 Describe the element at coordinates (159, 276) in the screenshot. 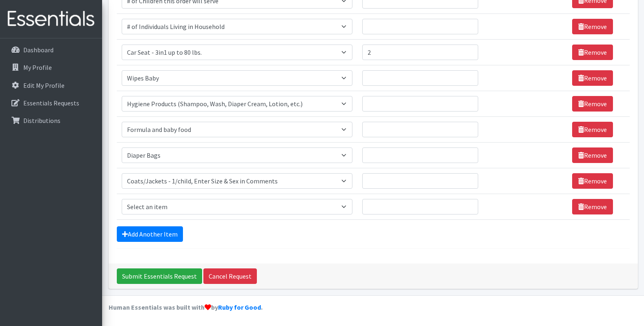

I see `input: Submit Essentials Request` at that location.